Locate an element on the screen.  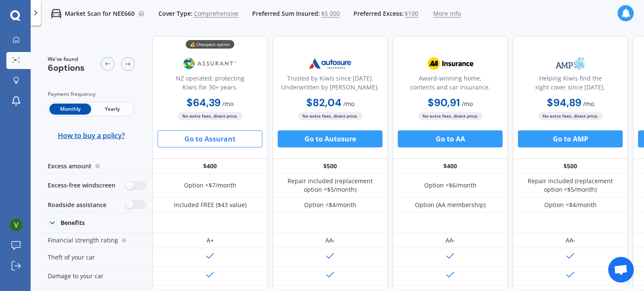
span: Yearly is located at coordinates (112, 109).